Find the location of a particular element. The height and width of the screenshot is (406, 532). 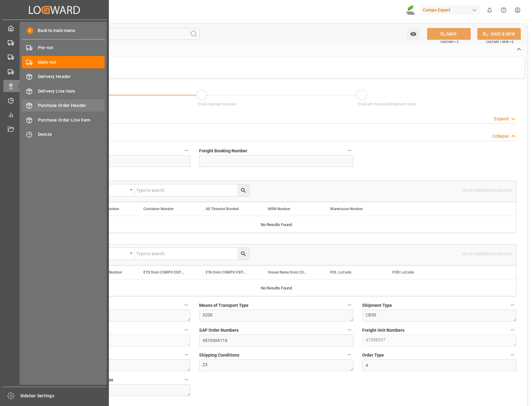

span: Container Number is located at coordinates (158, 209).